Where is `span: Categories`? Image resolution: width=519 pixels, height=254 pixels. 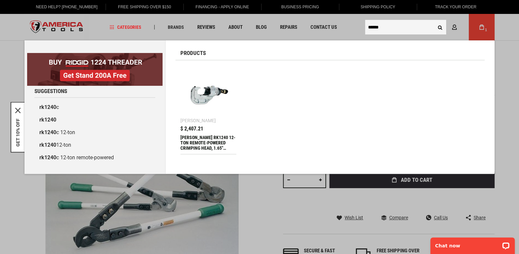 span: Categories is located at coordinates (125, 27).